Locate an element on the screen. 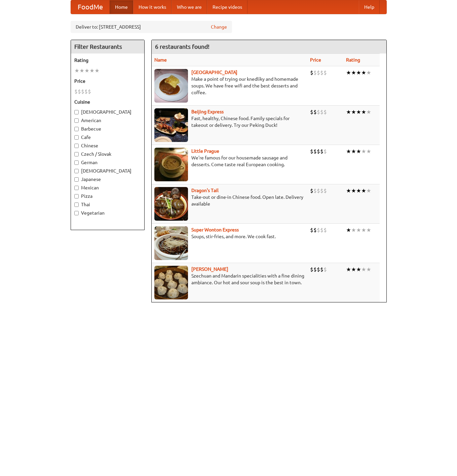  b: Beijing Express is located at coordinates (207, 112).